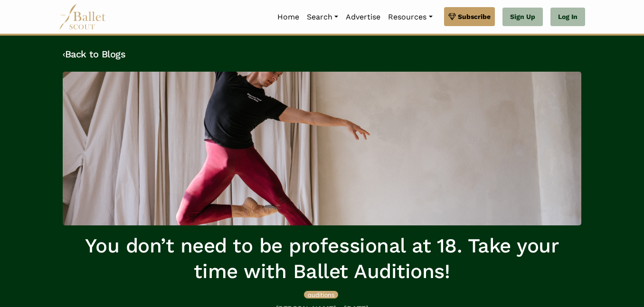 Image resolution: width=644 pixels, height=307 pixels. What do you see at coordinates (410, 17) in the screenshot?
I see `a: Resources` at bounding box center [410, 17].